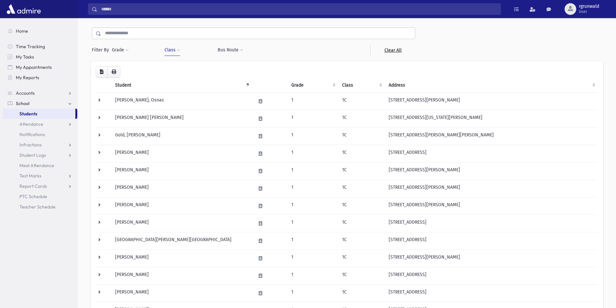  I want to click on a: Infractions, so click(40, 145).